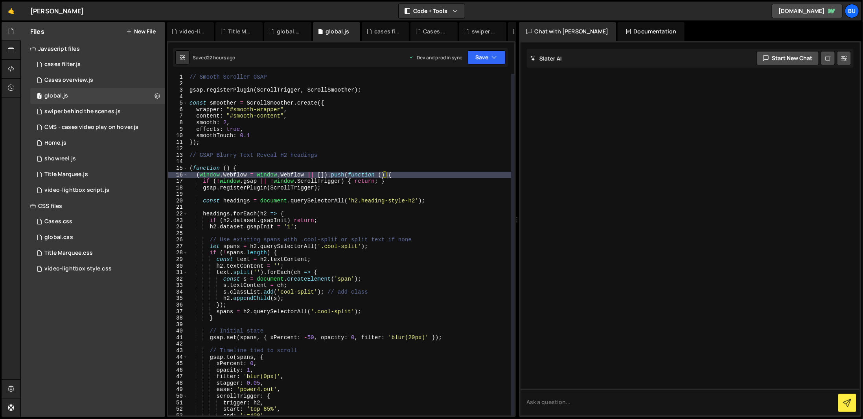 The width and height of the screenshot is (863, 419). What do you see at coordinates (221, 57) in the screenshot?
I see `div: 22 hours ago` at bounding box center [221, 57].